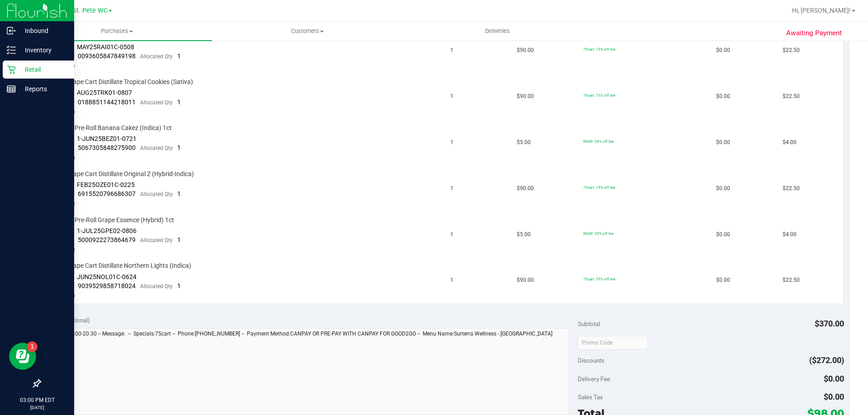 The image size is (868, 415). Describe the element at coordinates (591, 360) in the screenshot. I see `span: Discounts` at that location.